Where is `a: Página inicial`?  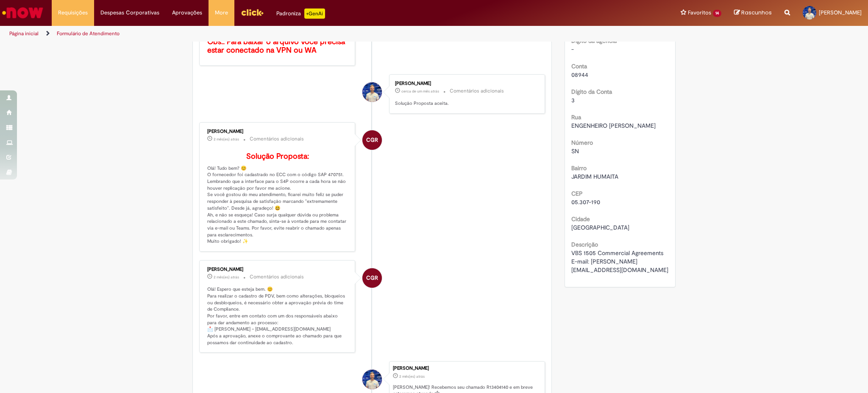 a: Página inicial is located at coordinates (24, 33).